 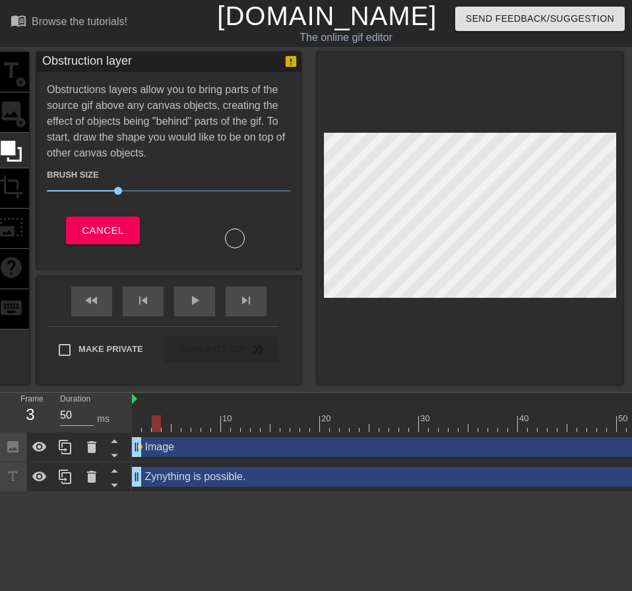 What do you see at coordinates (525, 418) in the screenshot?
I see `div: 40` at bounding box center [525, 418].